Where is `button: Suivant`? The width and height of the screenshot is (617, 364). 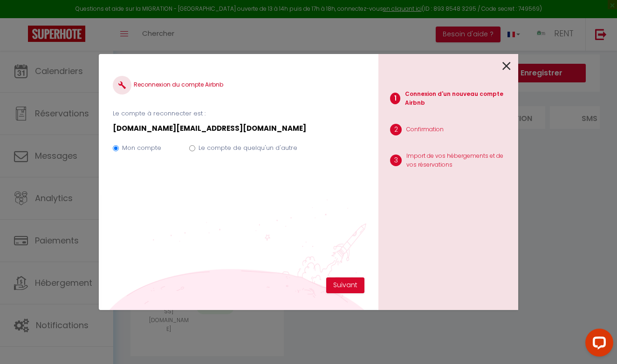 button: Suivant is located at coordinates (345, 286).